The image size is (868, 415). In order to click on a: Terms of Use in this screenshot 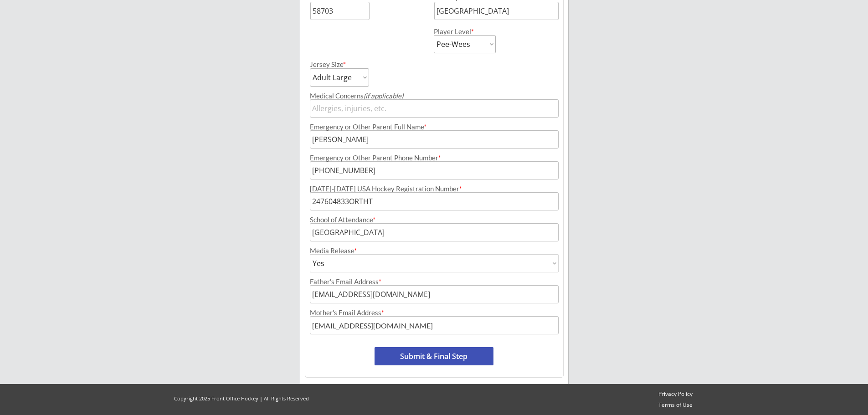, I will do `click(675, 404)`.